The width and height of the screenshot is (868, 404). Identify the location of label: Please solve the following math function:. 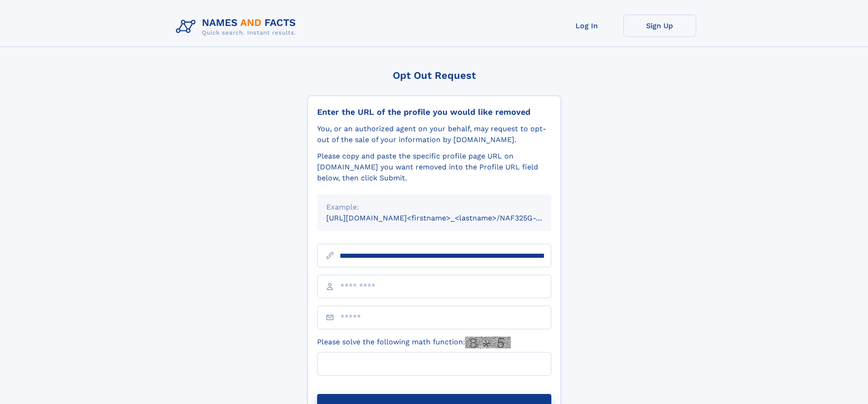
(414, 342).